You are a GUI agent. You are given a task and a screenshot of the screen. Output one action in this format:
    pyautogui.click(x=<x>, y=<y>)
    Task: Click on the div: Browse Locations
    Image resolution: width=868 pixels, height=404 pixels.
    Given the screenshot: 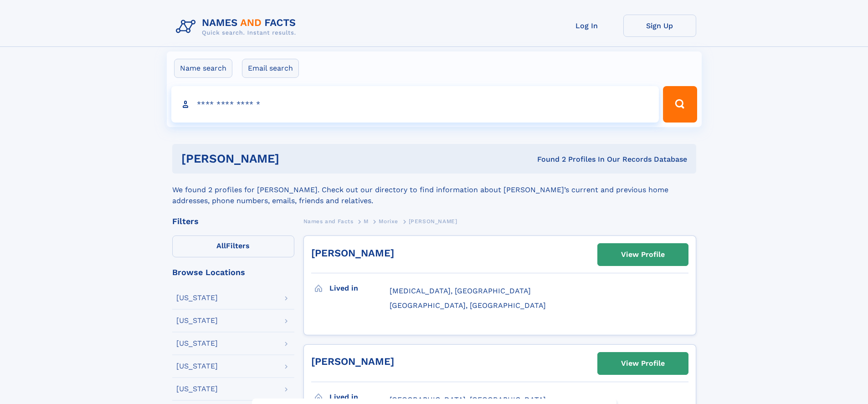 What is the action you would take?
    pyautogui.click(x=233, y=272)
    